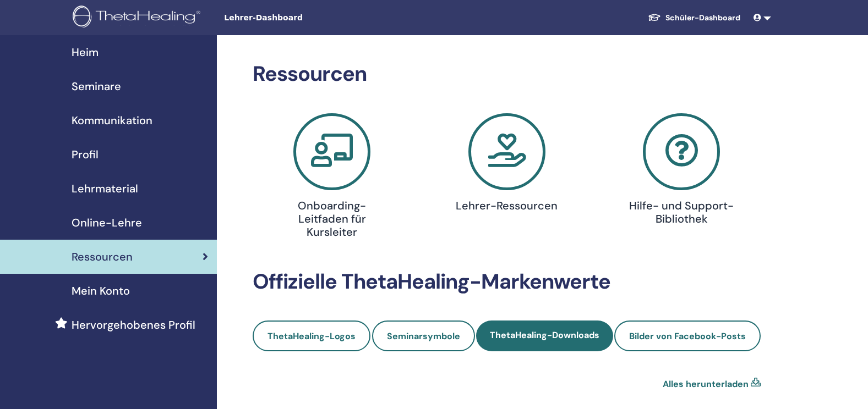  What do you see at coordinates (655, 17) in the screenshot?
I see `img: graduation-cap-white.svg` at bounding box center [655, 17].